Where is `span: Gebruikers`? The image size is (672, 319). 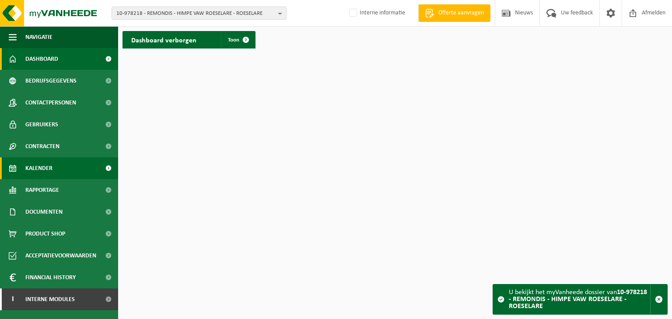
span: Gebruikers is located at coordinates (42, 125).